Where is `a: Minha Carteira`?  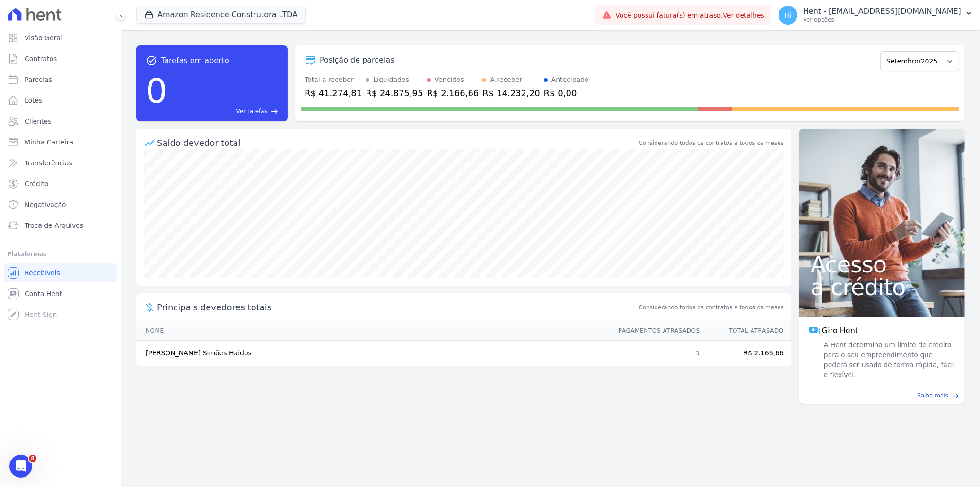 a: Minha Carteira is located at coordinates (60, 142).